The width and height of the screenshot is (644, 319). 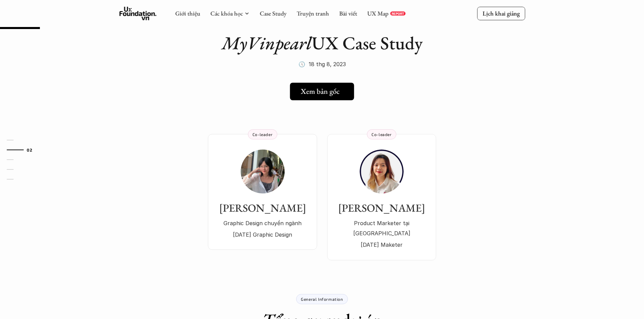 What do you see at coordinates (377, 13) in the screenshot?
I see `a: UX Map` at bounding box center [377, 13].